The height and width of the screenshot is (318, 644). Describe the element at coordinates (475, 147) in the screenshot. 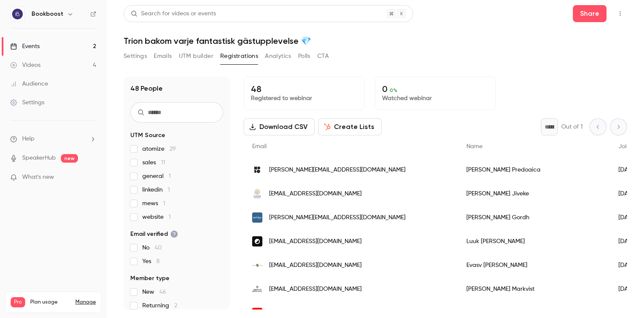

I see `span: Name` at that location.